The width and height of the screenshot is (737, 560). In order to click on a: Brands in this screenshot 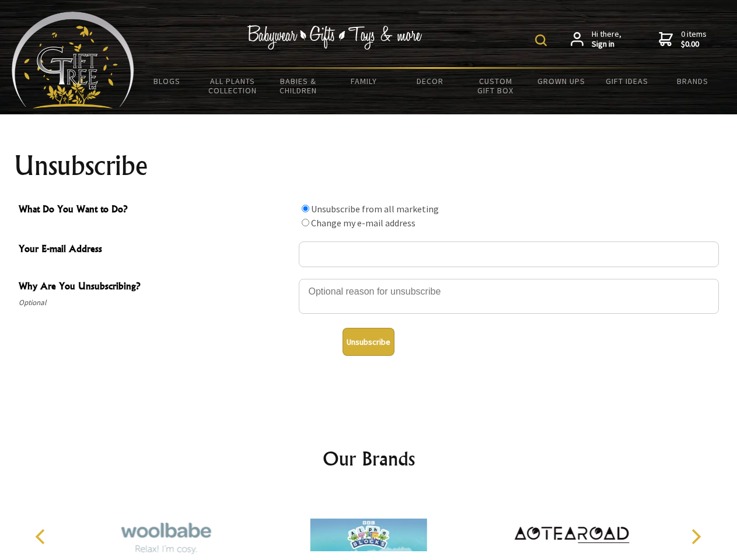, I will do `click(693, 81)`.